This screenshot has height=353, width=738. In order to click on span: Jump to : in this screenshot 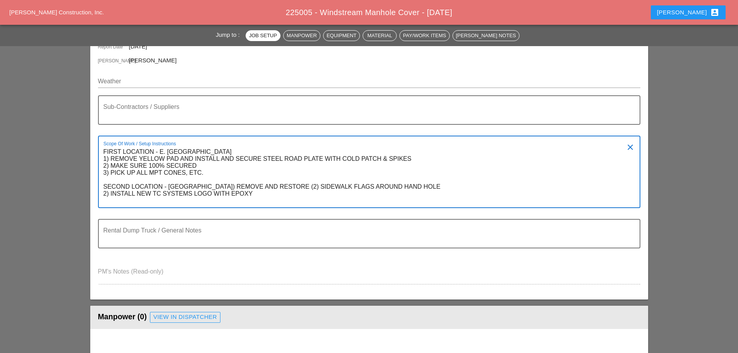, I will do `click(229, 34)`.